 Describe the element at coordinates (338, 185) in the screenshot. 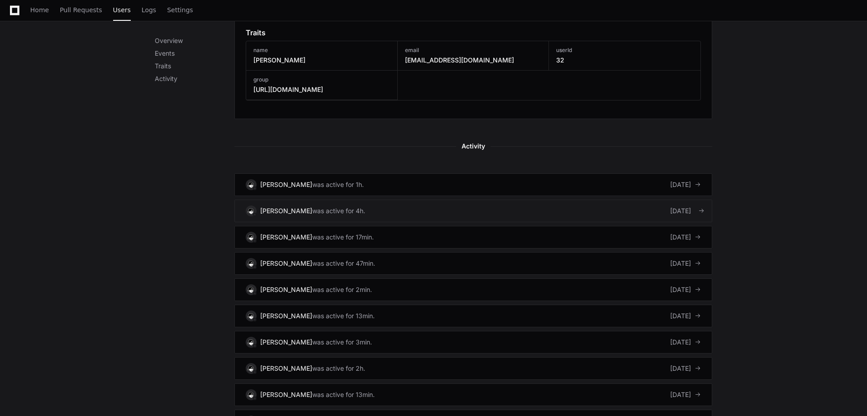

I see `div: was active for 1h.` at that location.